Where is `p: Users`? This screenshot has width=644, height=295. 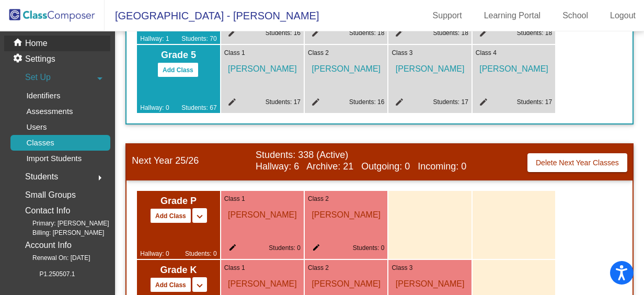
p: Users is located at coordinates (36, 127).